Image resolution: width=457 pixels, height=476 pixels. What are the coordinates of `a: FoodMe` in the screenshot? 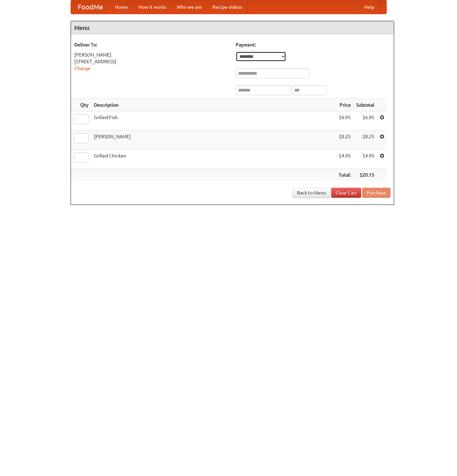 It's located at (90, 7).